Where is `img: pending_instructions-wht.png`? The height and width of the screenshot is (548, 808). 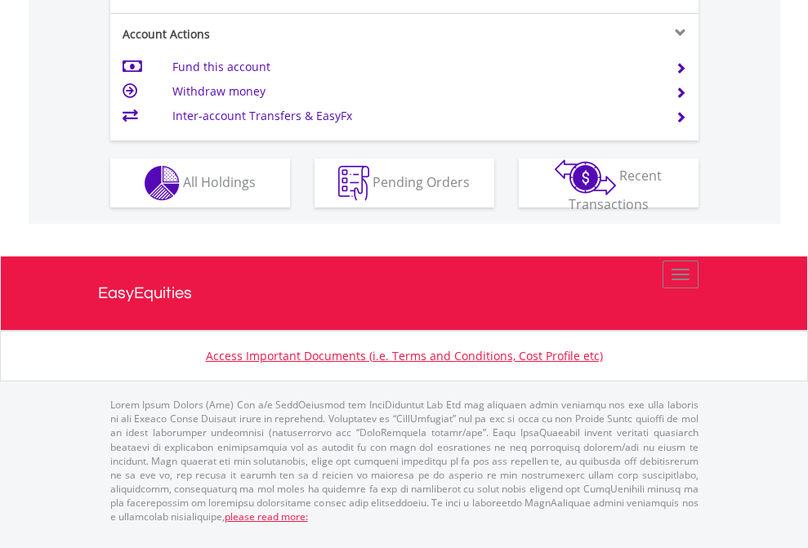
img: pending_instructions-wht.png is located at coordinates (354, 183).